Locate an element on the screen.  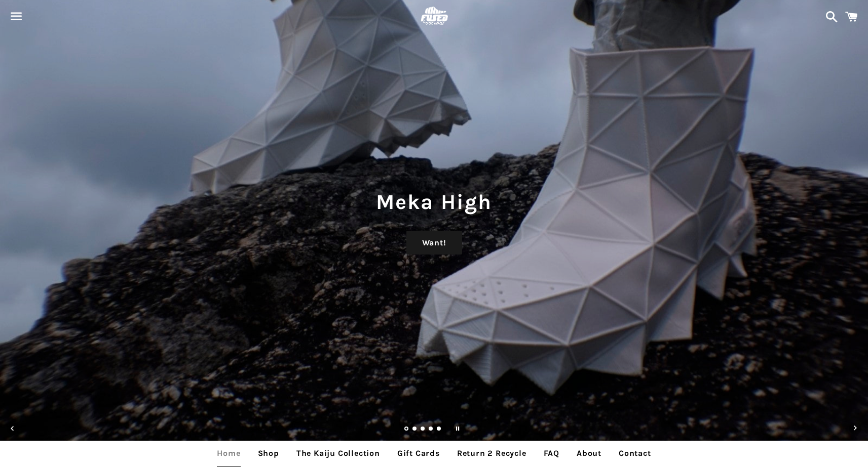
a: Want! is located at coordinates (434, 243).